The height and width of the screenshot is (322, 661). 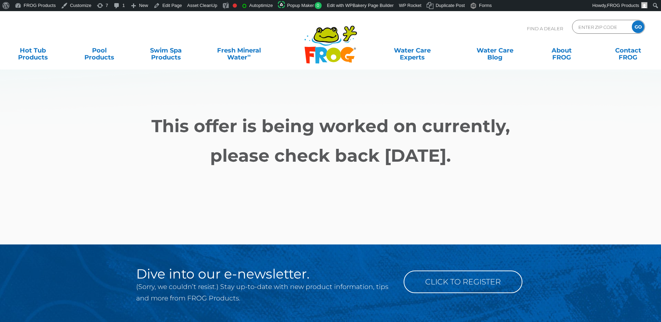 What do you see at coordinates (623, 5) in the screenshot?
I see `span: FROG Products` at bounding box center [623, 5].